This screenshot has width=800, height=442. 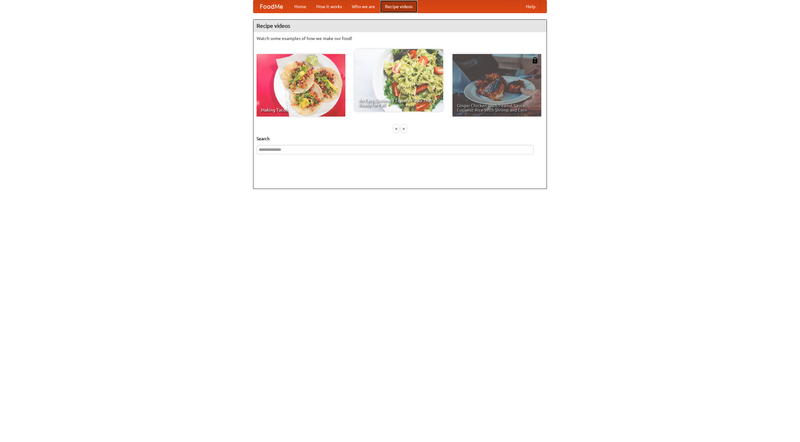 I want to click on a: Recipe videos, so click(x=399, y=7).